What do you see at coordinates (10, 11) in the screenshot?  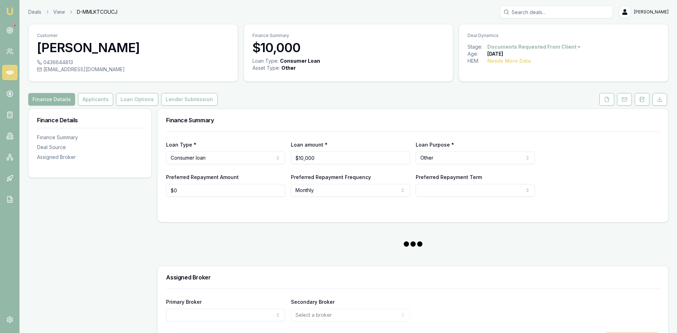 I see `img: emu-icon-u.png` at bounding box center [10, 11].